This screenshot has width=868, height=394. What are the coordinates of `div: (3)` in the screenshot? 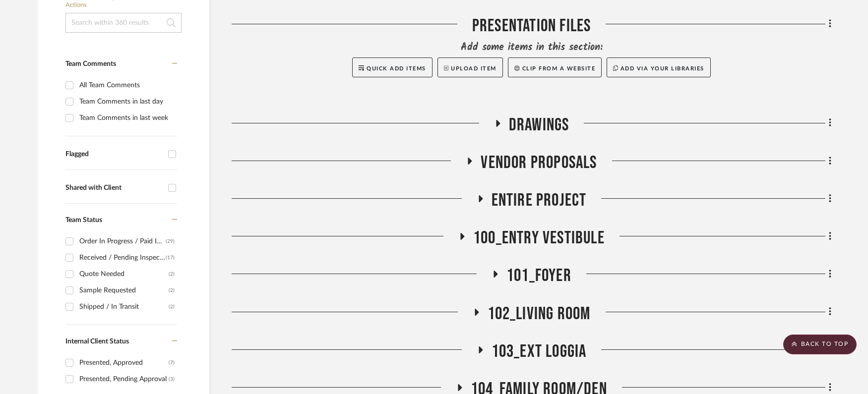 It's located at (171, 379).